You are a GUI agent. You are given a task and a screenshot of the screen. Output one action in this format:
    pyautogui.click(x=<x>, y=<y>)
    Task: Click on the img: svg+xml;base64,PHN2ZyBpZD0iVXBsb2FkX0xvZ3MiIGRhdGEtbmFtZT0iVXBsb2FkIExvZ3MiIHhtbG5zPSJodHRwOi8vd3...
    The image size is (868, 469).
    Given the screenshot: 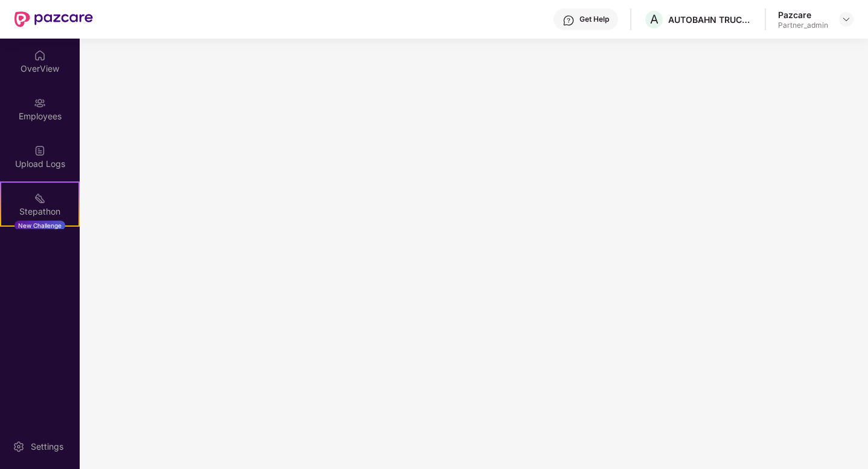 What is the action you would take?
    pyautogui.click(x=40, y=151)
    